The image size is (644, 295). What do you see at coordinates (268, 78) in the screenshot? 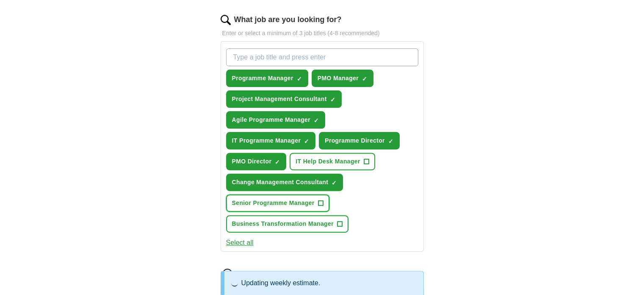
I see `button: Programme Manager✓` at bounding box center [268, 78].